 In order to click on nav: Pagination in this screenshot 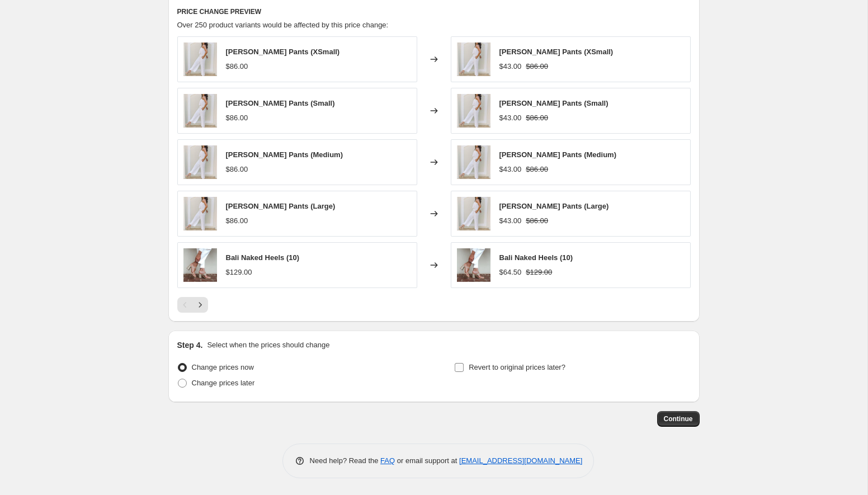, I will do `click(193, 305)`.